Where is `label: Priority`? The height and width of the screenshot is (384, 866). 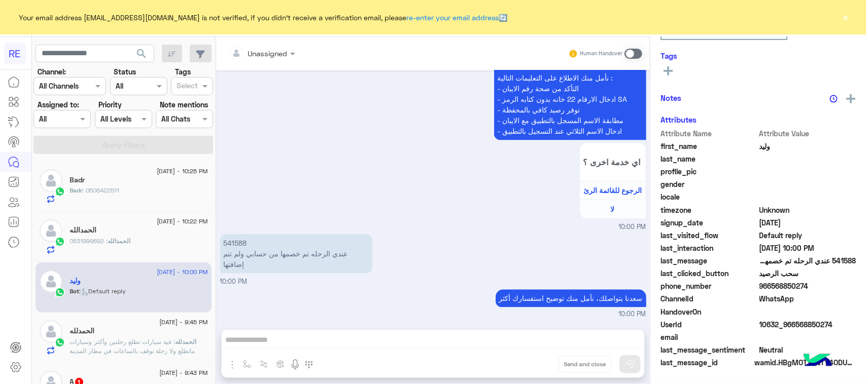
label: Priority is located at coordinates (110, 104).